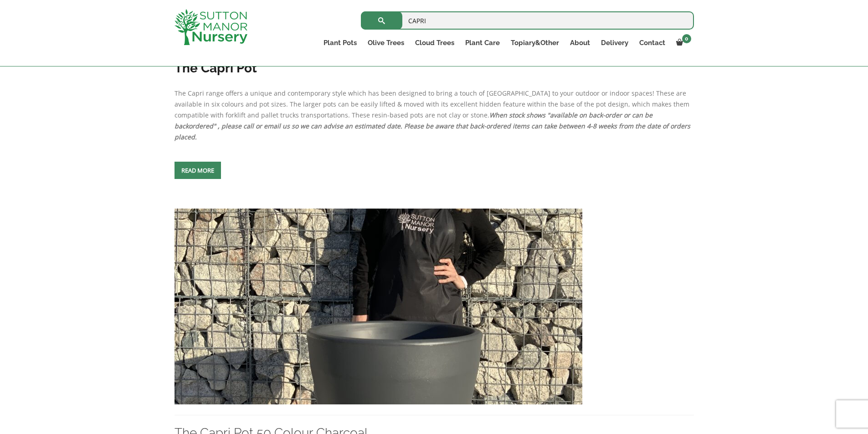 This screenshot has width=868, height=434. I want to click on a: Read more, so click(198, 171).